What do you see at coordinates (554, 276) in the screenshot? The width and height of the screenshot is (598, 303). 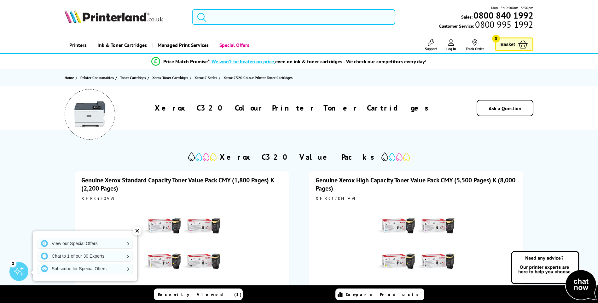 I see `img: Open Live Chat window` at bounding box center [554, 276].